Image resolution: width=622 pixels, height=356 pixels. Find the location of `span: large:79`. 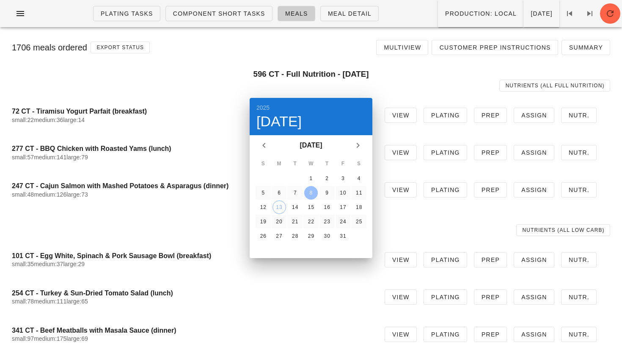

span: large:79 is located at coordinates (77, 157).